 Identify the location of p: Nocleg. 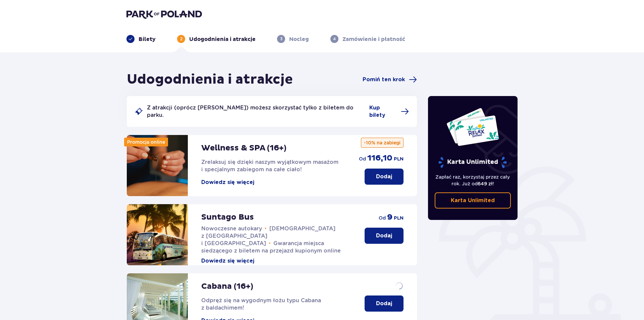
(299, 39).